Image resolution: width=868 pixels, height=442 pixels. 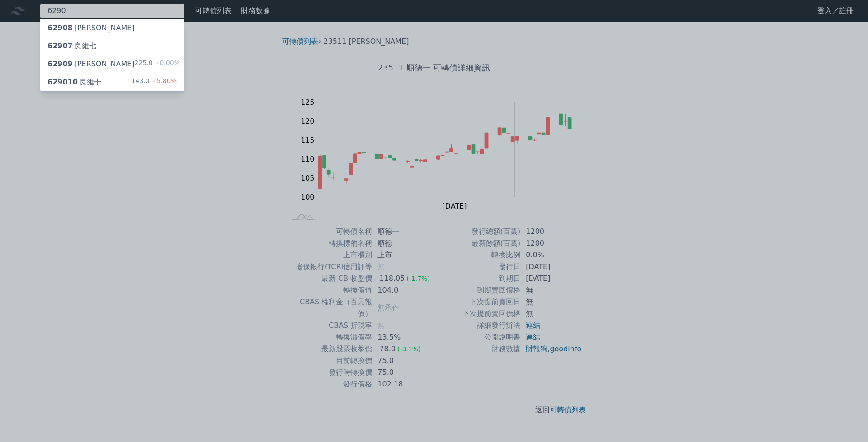 What do you see at coordinates (154, 83) in the screenshot?
I see `div: 143.0` at bounding box center [154, 83].